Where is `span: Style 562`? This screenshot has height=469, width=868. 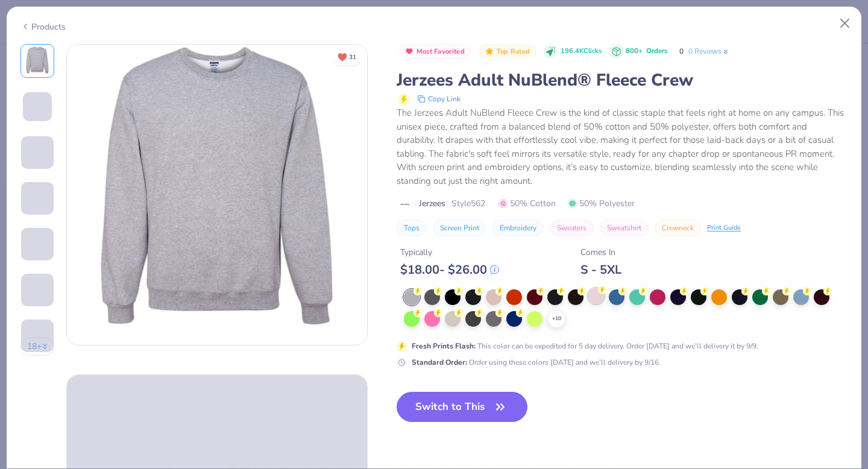
span: Style 562 is located at coordinates (469, 204).